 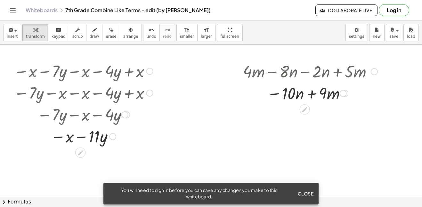 I want to click on a: Whiteboards, so click(x=42, y=10).